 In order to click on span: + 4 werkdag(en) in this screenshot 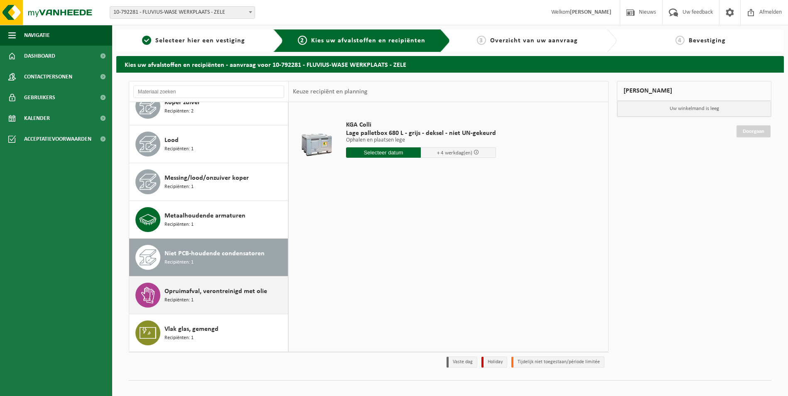, I will do `click(454, 153)`.